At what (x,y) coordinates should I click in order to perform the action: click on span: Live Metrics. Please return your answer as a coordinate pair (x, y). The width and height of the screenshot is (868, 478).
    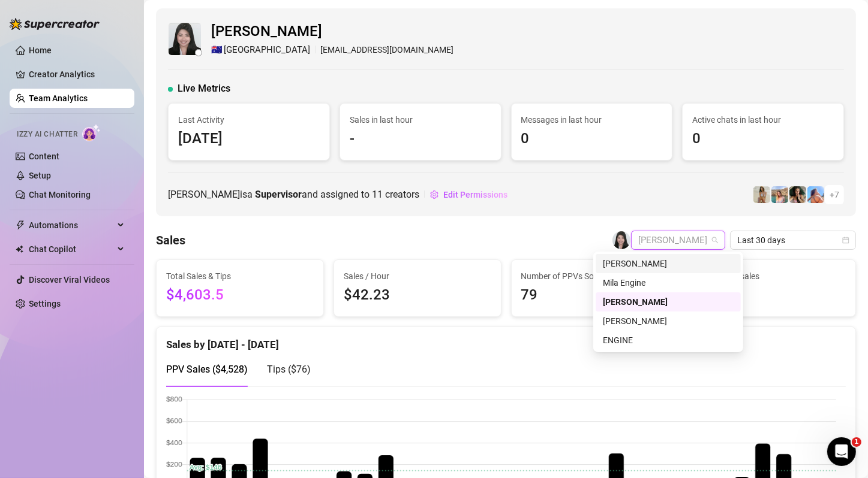
    Looking at the image, I should click on (204, 89).